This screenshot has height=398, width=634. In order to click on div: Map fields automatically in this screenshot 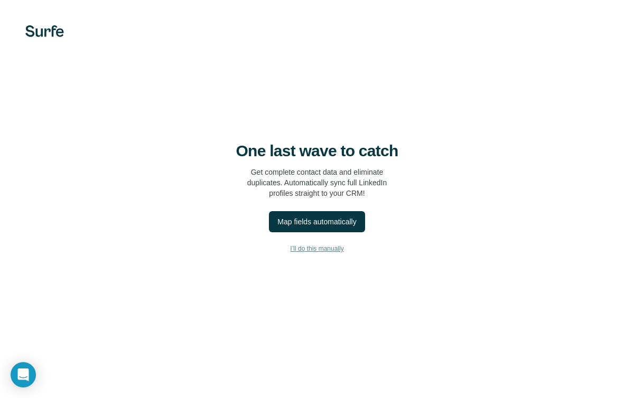, I will do `click(316, 222)`.